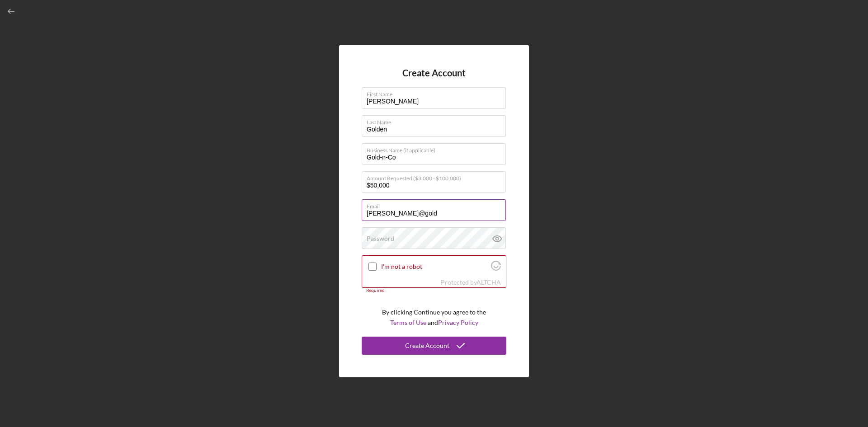 This screenshot has width=868, height=427. Describe the element at coordinates (408, 322) in the screenshot. I see `a: Terms of Use` at that location.